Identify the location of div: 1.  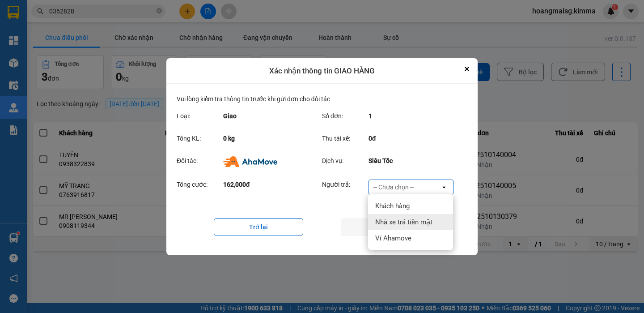
(414, 116).